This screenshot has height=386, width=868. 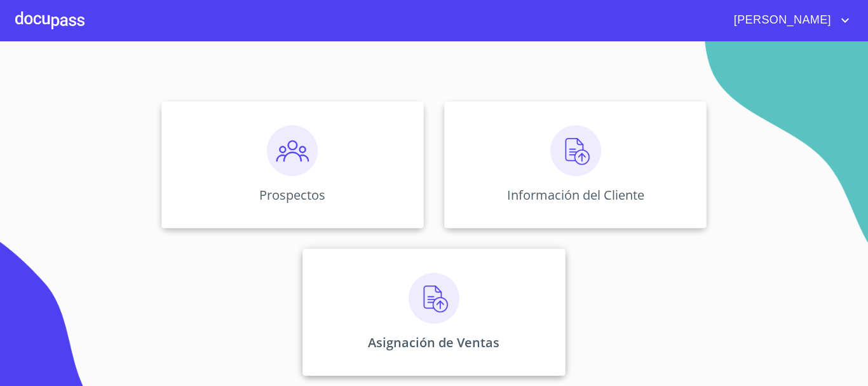 What do you see at coordinates (788, 21) in the screenshot?
I see `button: account of current user` at bounding box center [788, 21].